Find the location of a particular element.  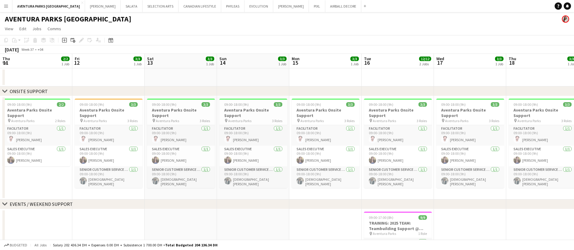

a: View is located at coordinates (9, 29).